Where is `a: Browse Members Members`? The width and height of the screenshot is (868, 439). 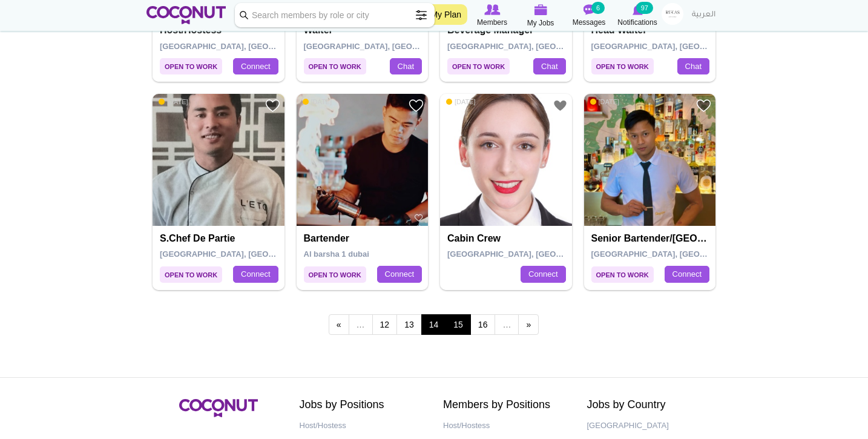
a: Browse Members Members is located at coordinates (492, 16).